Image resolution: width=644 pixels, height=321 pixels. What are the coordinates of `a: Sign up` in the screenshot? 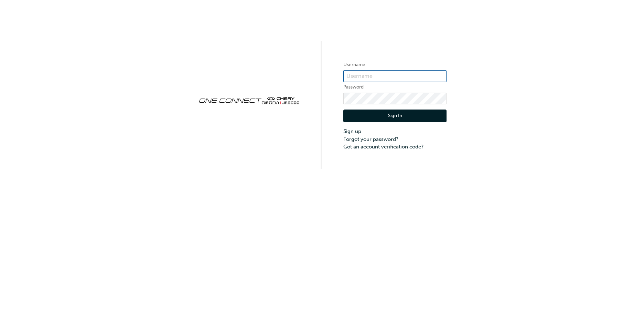 It's located at (395, 131).